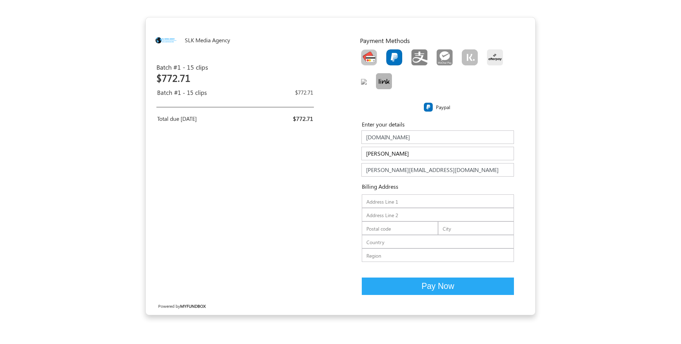 The width and height of the screenshot is (681, 344). I want to click on img: S_PT_wechat_pay.png, so click(445, 57).